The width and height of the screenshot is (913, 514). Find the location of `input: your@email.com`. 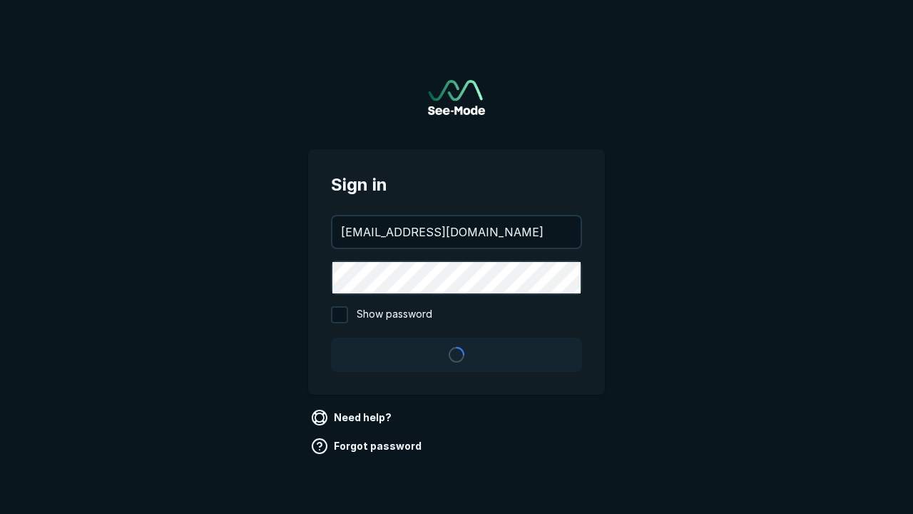

input: your@email.com is located at coordinates (457, 232).